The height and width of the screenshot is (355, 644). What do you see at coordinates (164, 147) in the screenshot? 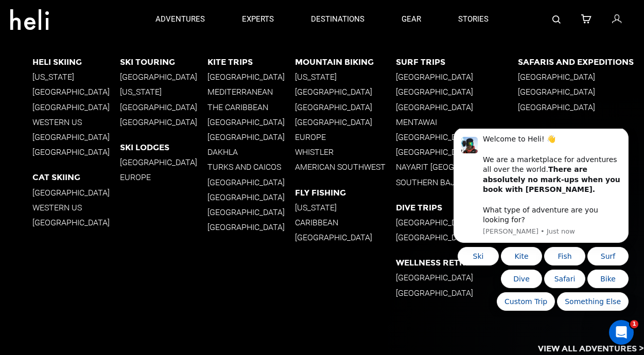
I see `p: Ski Lodges` at bounding box center [164, 147].